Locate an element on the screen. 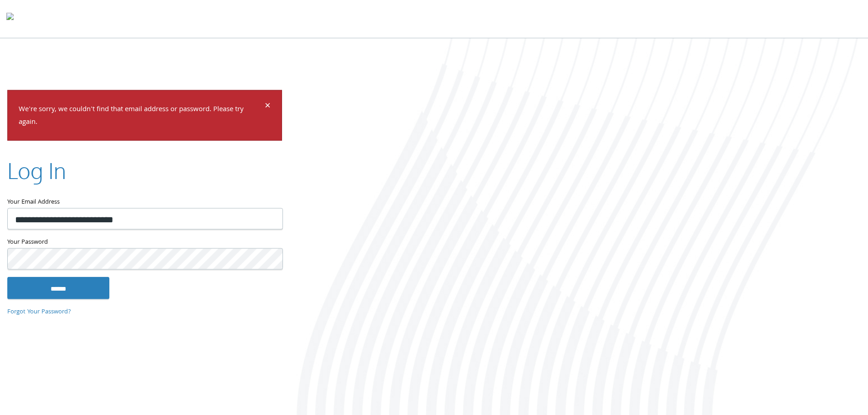  p: We're sorry, we couldn't find that email address or password. Please try again. is located at coordinates (141, 116).